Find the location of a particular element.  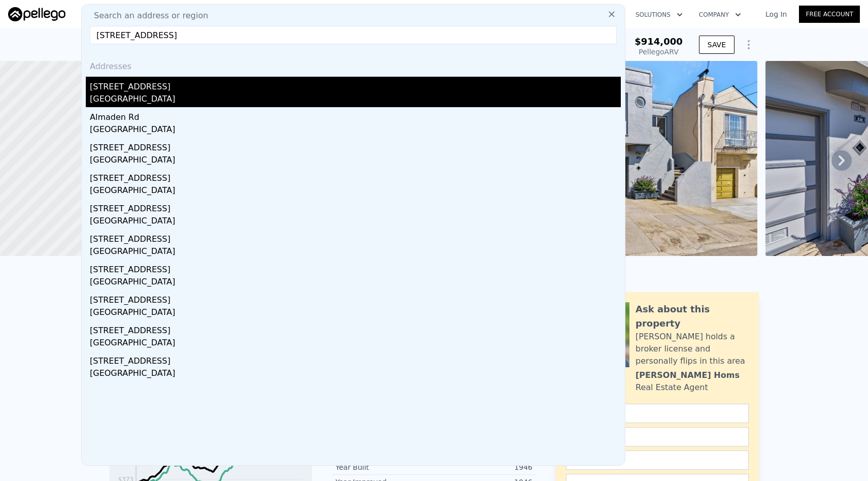

button: Company is located at coordinates (719, 14).